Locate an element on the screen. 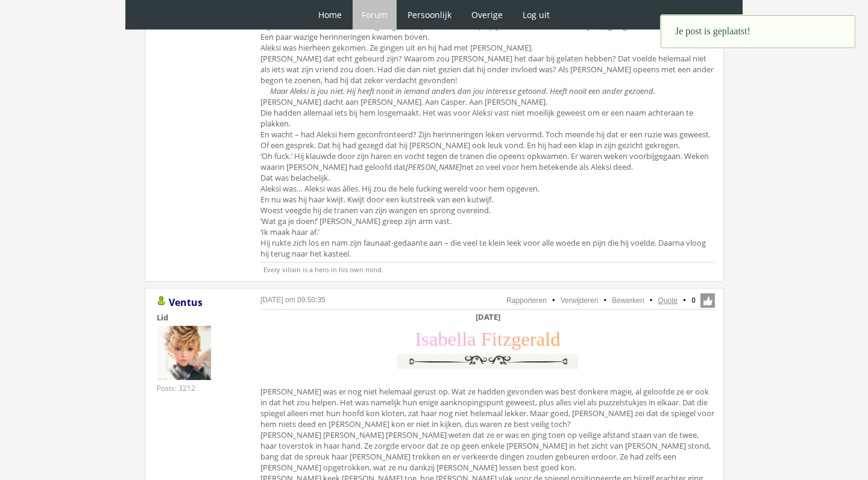 The image size is (868, 480). span: r is located at coordinates (533, 340).